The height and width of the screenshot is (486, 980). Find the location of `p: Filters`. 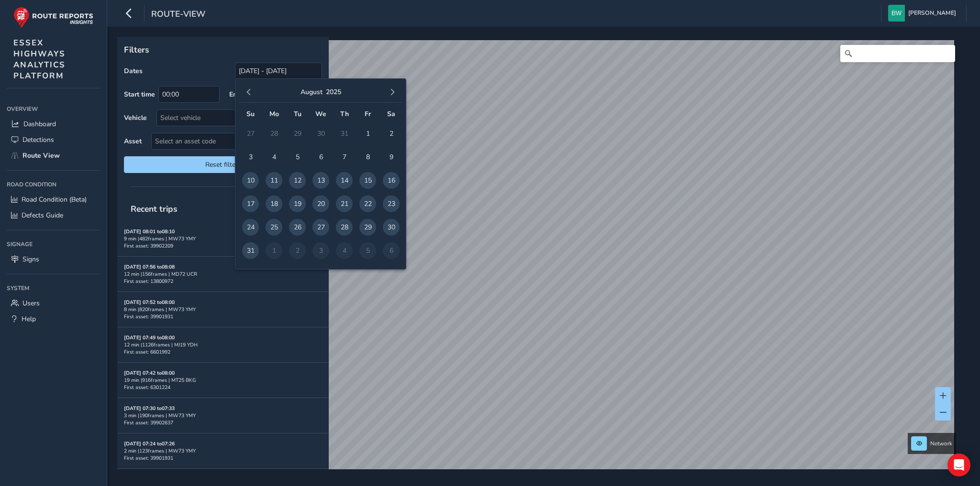

p: Filters is located at coordinates (223, 50).